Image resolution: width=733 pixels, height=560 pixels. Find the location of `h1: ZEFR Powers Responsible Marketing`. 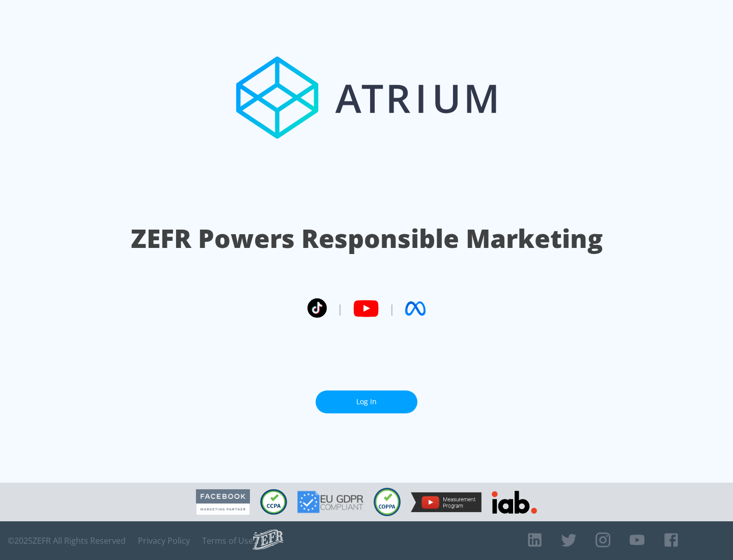

h1: ZEFR Powers Responsible Marketing is located at coordinates (366, 238).